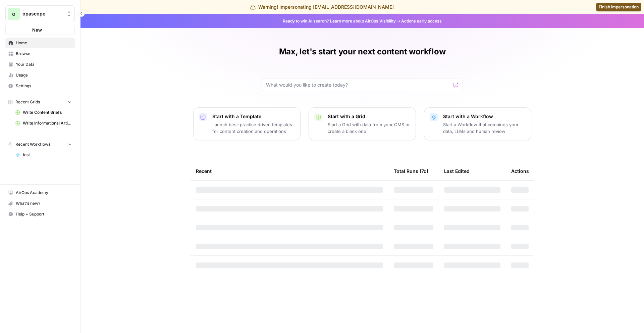  What do you see at coordinates (44, 86) in the screenshot?
I see `span: Settings` at bounding box center [44, 86].